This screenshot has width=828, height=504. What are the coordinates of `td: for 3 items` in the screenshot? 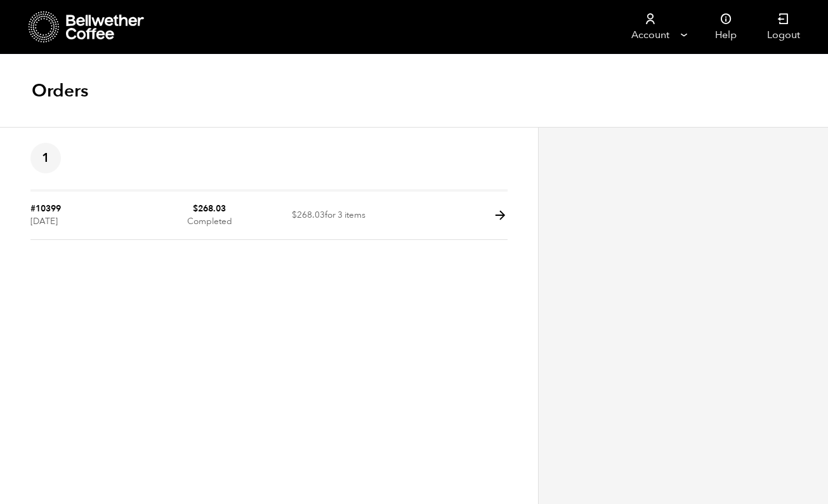 It's located at (329, 216).